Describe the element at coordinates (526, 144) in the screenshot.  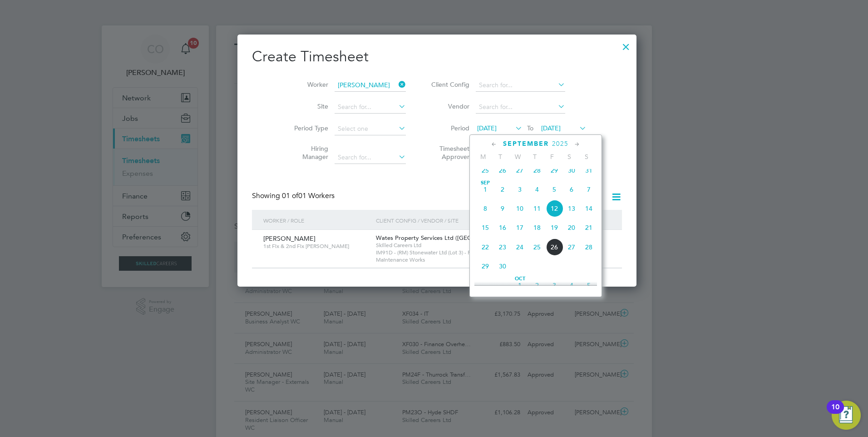
I see `span: September` at that location.